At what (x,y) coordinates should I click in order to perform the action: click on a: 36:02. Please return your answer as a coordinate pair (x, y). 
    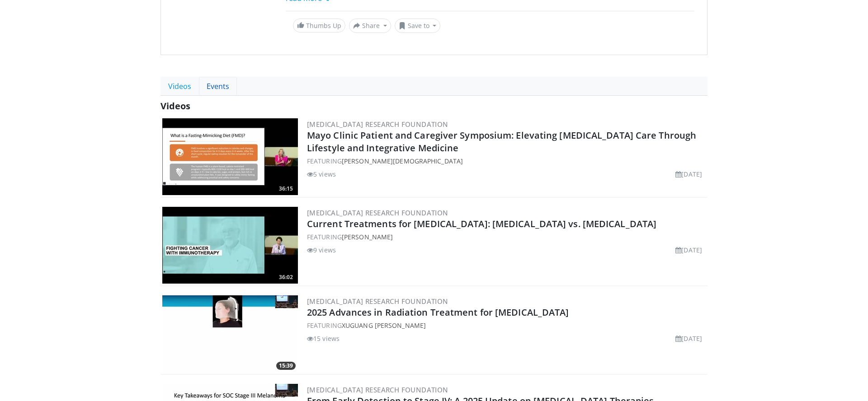
    Looking at the image, I should click on (230, 245).